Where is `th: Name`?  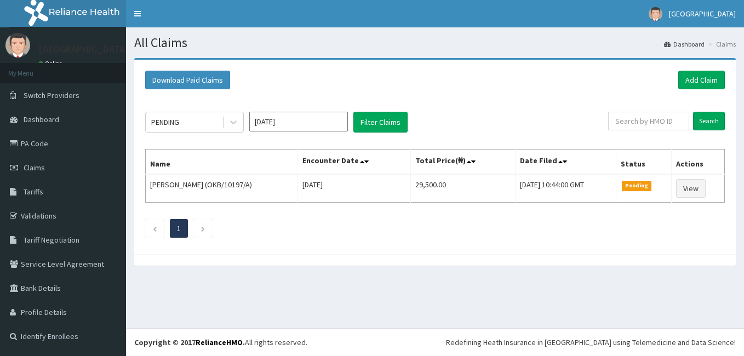
th: Name is located at coordinates (222, 162).